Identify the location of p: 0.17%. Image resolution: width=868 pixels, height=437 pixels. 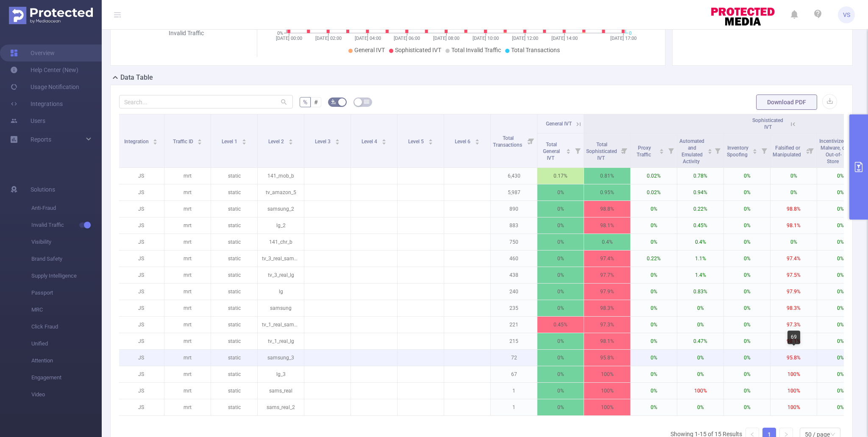
(560, 176).